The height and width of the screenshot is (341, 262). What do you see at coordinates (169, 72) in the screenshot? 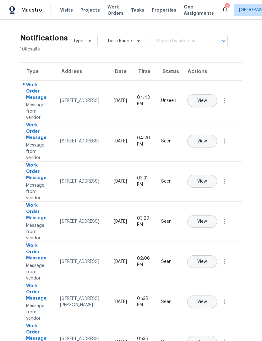
I see `th: Status` at bounding box center [169, 72].